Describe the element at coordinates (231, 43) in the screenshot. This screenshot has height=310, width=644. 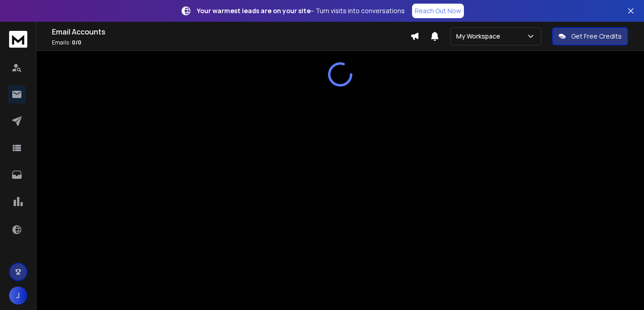
I see `p: Emails :` at that location.